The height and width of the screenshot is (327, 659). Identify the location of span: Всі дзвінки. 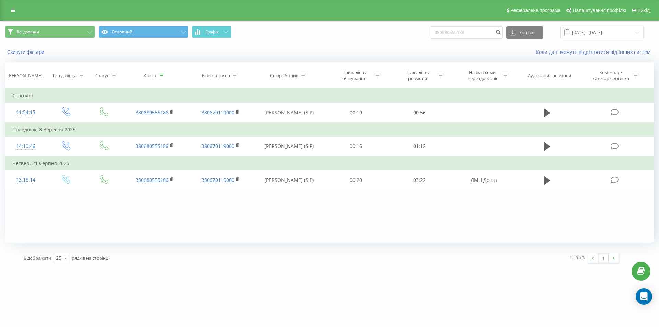
(28, 32).